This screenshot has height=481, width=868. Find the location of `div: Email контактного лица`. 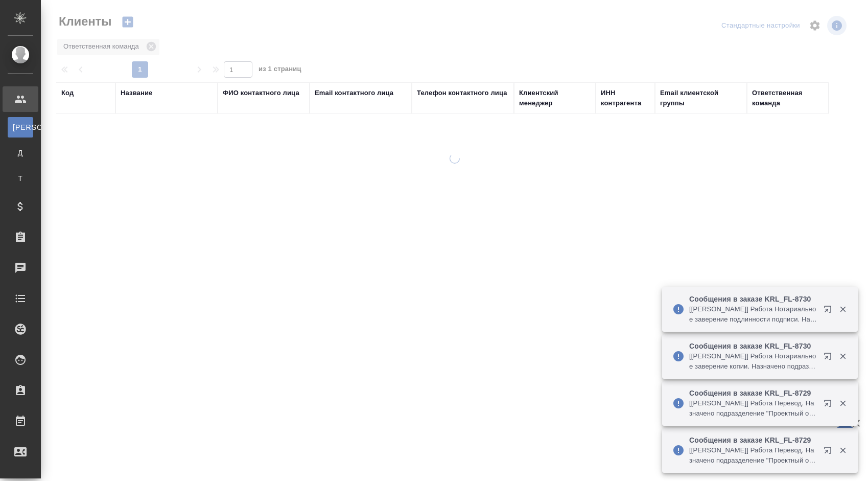

div: Email контактного лица is located at coordinates (354, 93).